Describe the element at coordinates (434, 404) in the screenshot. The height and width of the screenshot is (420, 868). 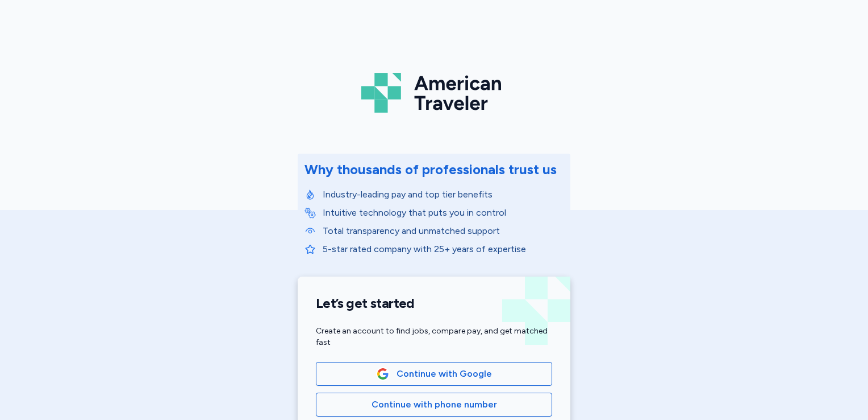
I see `button: Continue with phone number` at that location.